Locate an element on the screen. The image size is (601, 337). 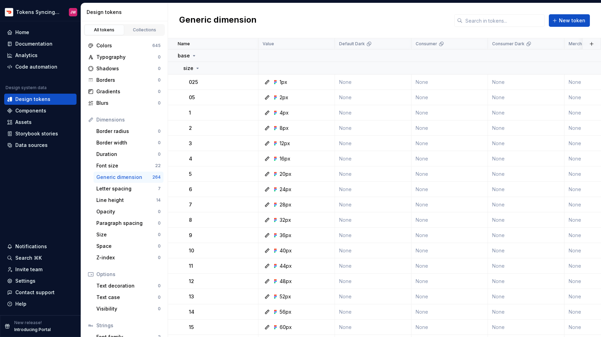
div: Components is located at coordinates (31, 111).